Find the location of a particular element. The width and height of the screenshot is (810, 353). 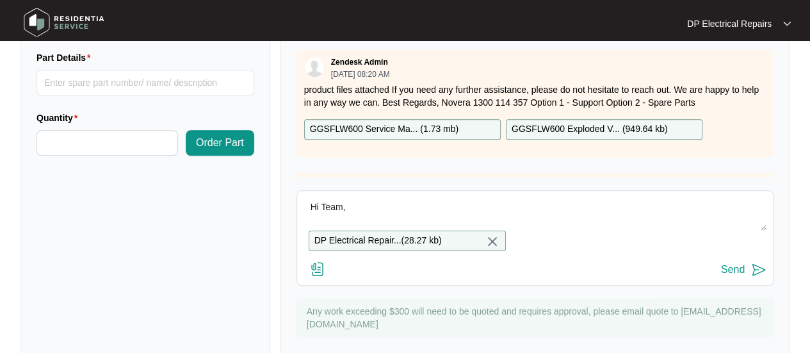

button: Send is located at coordinates (744, 270).